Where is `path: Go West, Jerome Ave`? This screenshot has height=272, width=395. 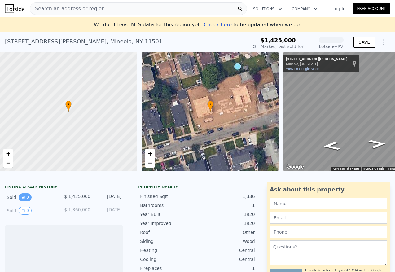 path: Go West, Jerome Ave is located at coordinates (331, 146).